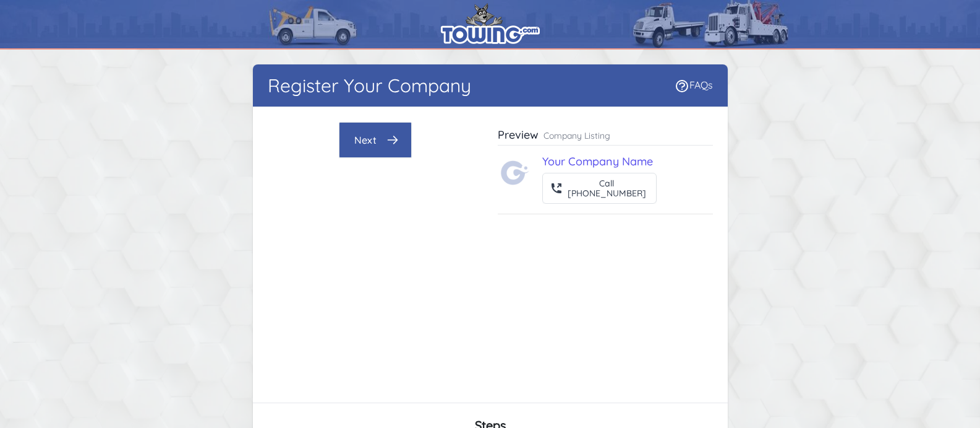 This screenshot has height=428, width=980. I want to click on img: logo.png, so click(490, 24).